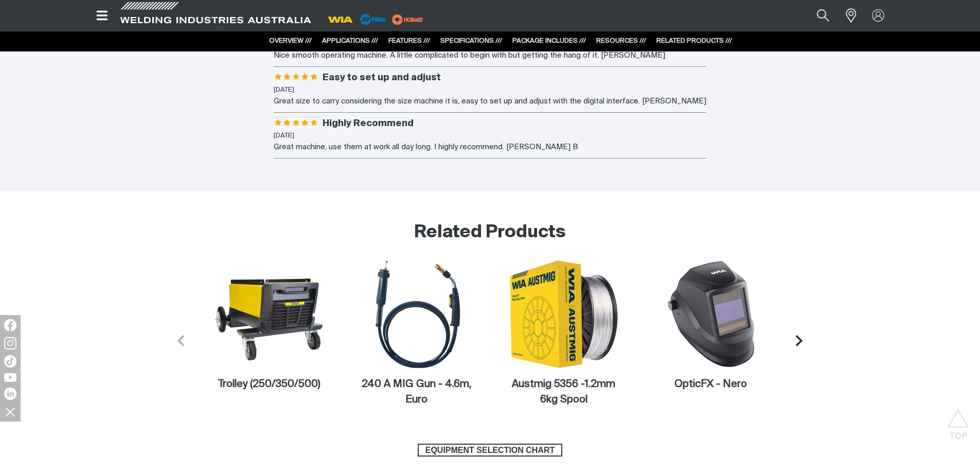 Image resolution: width=980 pixels, height=473 pixels. I want to click on img: hide socials, so click(10, 412).